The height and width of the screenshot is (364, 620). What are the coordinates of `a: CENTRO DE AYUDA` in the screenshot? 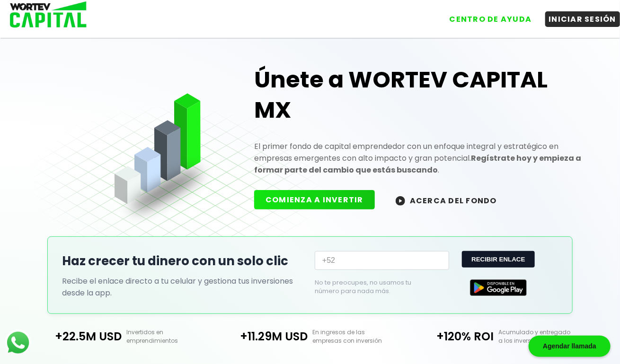 It's located at (486, 16).